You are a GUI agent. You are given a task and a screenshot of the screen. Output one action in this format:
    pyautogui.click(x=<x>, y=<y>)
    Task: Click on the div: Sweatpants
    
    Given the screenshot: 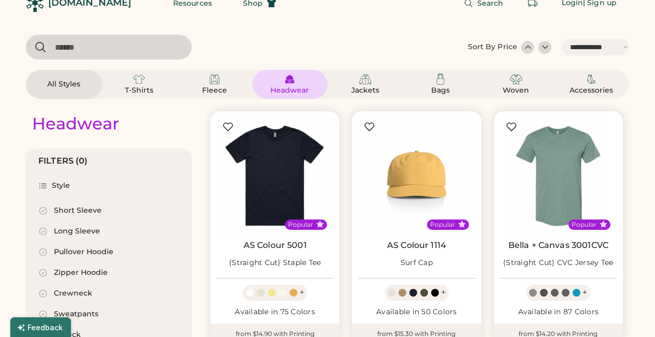 What is the action you would take?
    pyautogui.click(x=76, y=314)
    